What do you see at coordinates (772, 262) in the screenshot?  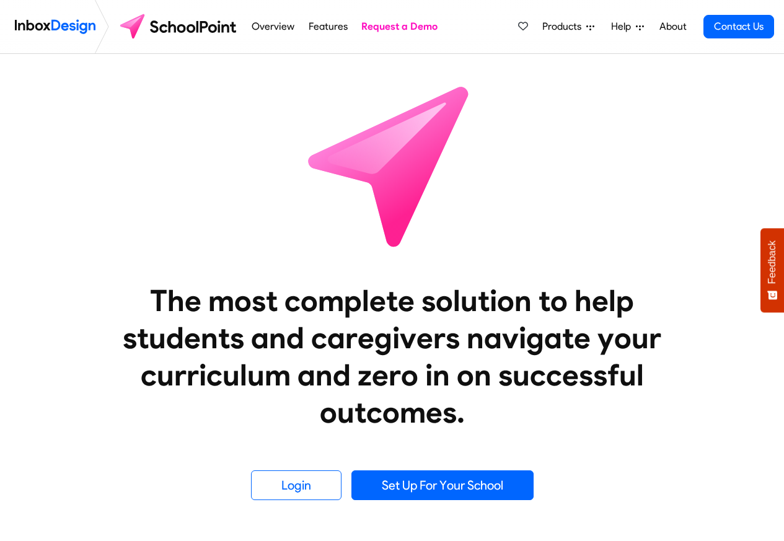 I see `span: Feedback` at bounding box center [772, 262].